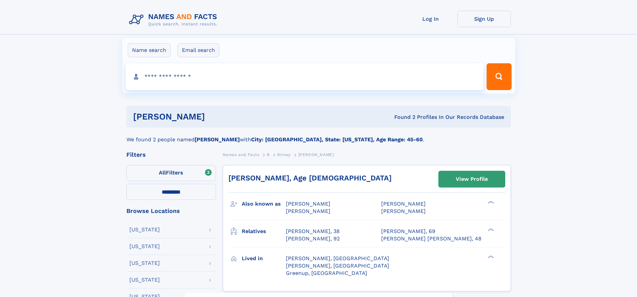 Image resolution: width=637 pixels, height=297 pixels. Describe the element at coordinates (305, 77) in the screenshot. I see `input: search input` at that location.